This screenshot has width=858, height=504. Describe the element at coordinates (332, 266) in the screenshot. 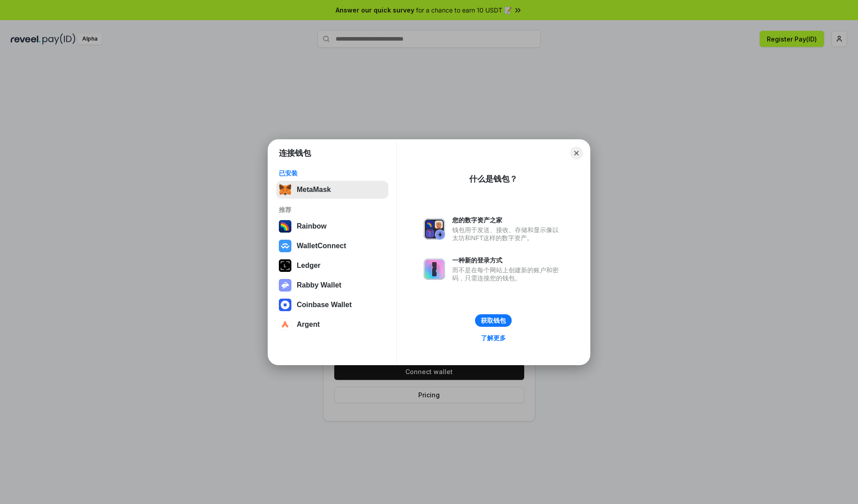

I see `button: Ledger` at that location.